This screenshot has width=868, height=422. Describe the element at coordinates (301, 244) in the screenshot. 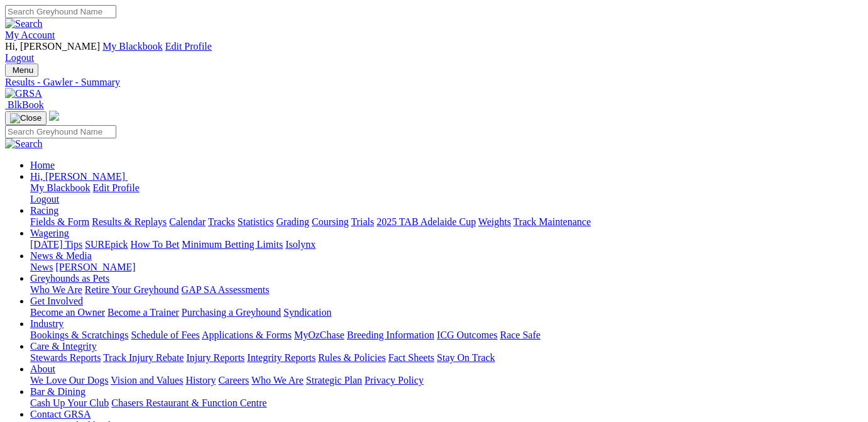

I see `a: Isolynx` at that location.